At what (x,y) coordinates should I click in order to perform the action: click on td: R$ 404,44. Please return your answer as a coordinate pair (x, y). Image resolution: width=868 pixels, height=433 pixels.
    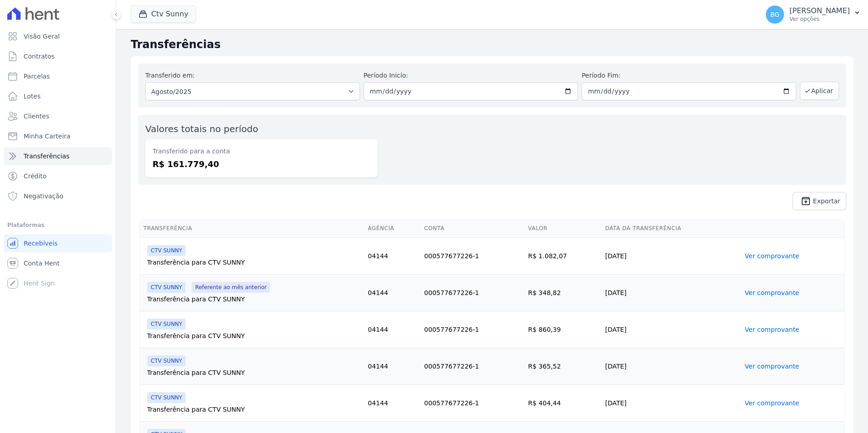
    Looking at the image, I should click on (563, 403).